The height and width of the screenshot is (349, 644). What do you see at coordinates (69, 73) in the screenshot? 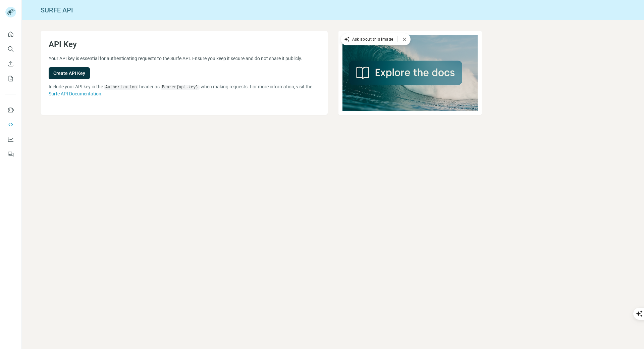
I see `span: Create API Key` at bounding box center [69, 73].